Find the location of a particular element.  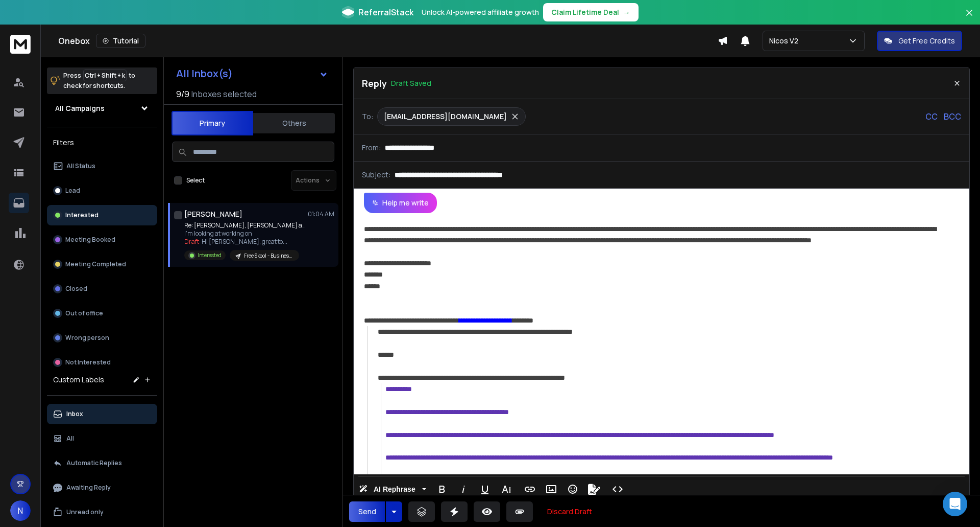

button: Inbox is located at coordinates (102, 414).